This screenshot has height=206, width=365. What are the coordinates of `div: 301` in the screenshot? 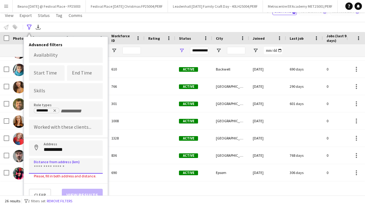 It's located at (126, 103).